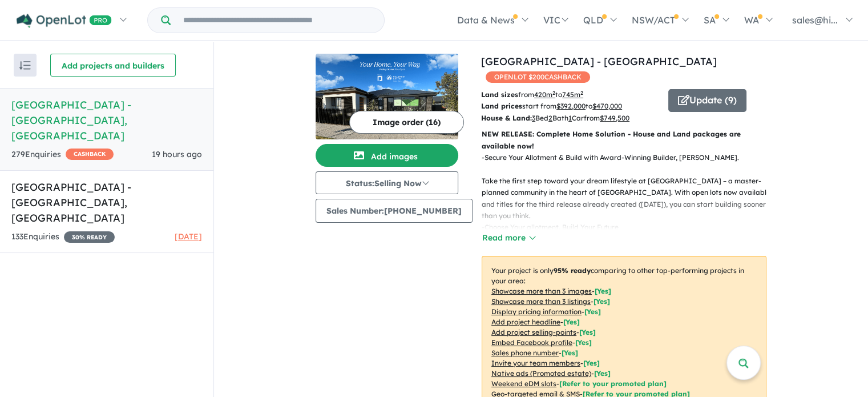 The height and width of the screenshot is (397, 868). What do you see at coordinates (90, 155) in the screenshot?
I see `span: CASHBACK` at bounding box center [90, 155].